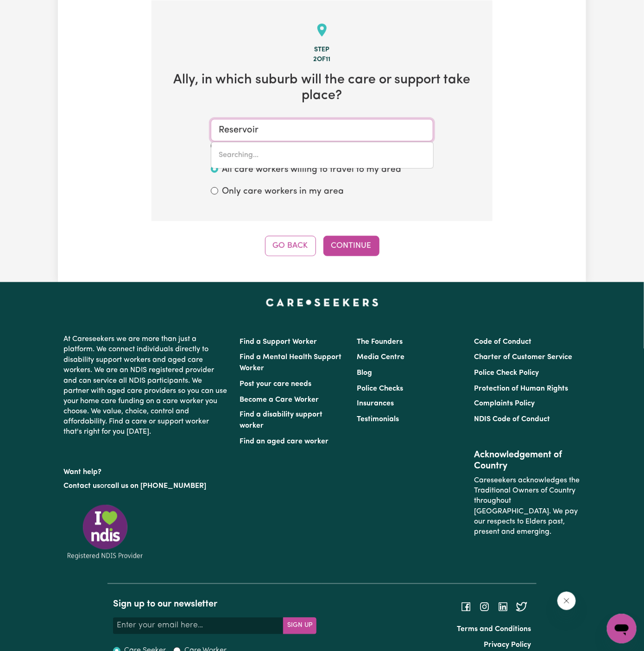  I want to click on div: 2 of 11, so click(322, 60).